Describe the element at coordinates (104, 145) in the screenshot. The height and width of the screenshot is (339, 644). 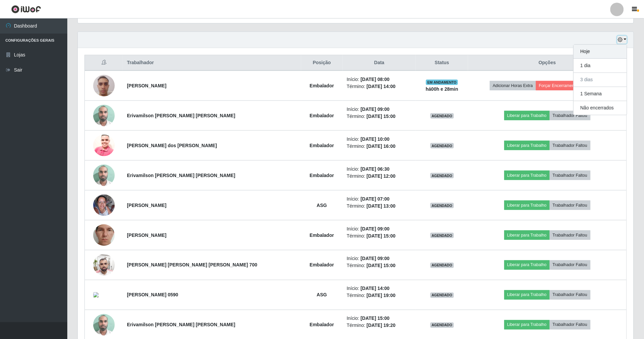
I see `img: 1744125761618.jpeg` at that location.